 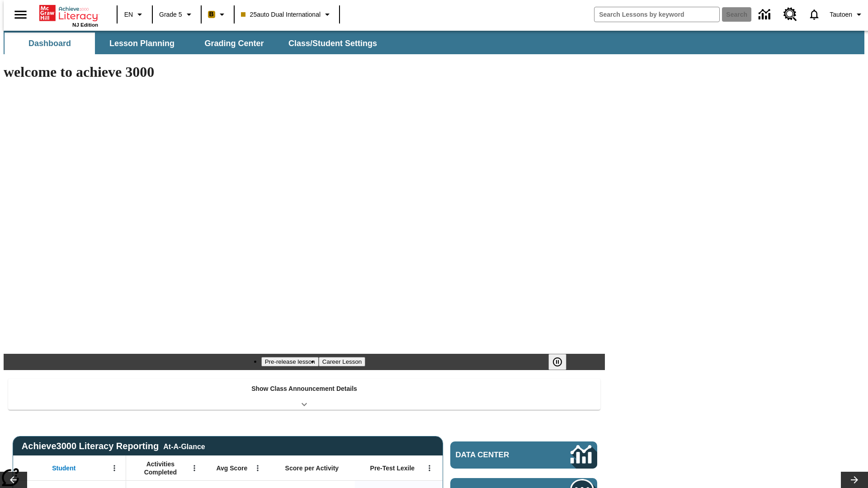 What do you see at coordinates (160, 468) in the screenshot?
I see `span: Activities Completed` at bounding box center [160, 468].